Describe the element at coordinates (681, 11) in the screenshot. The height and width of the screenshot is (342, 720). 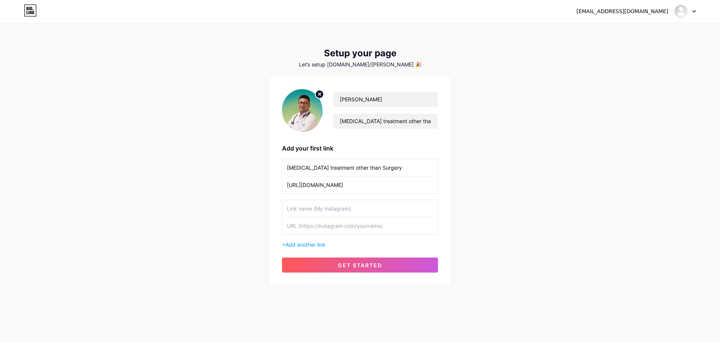
I see `img: drvikesh shah` at that location.